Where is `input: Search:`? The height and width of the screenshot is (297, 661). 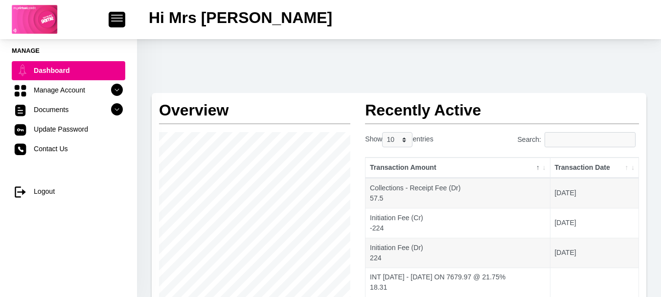 input: Search: is located at coordinates (590, 140).